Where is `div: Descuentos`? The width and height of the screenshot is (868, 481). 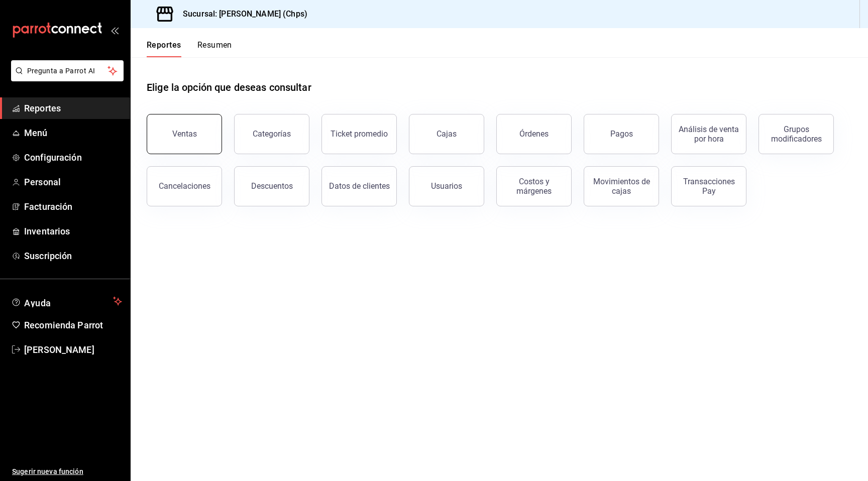
div: Descuentos is located at coordinates (272, 186).